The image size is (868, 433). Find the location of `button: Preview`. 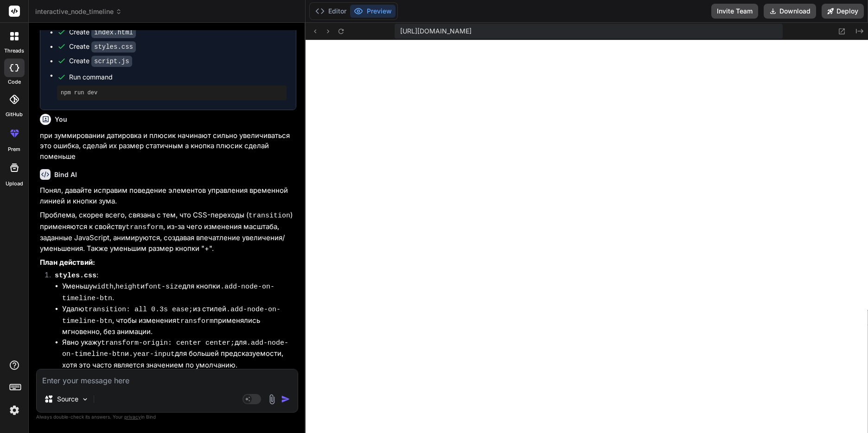

button: Preview is located at coordinates (373, 11).